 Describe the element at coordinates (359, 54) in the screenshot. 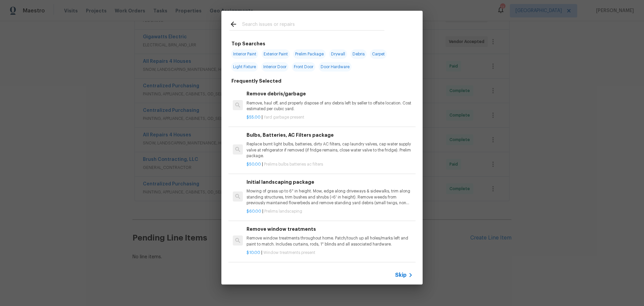

I see `span: Debris` at that location.